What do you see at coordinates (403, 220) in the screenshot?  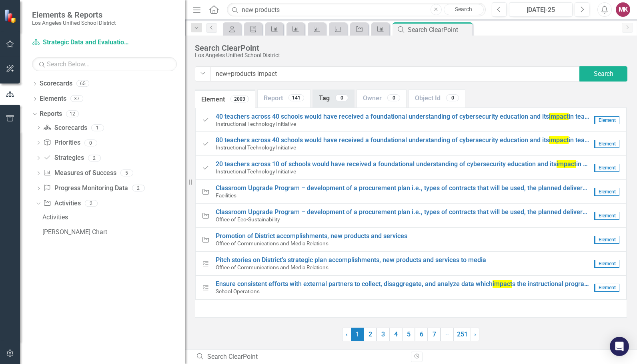 I see `small: Office of Eco-Sustainability` at bounding box center [403, 220].